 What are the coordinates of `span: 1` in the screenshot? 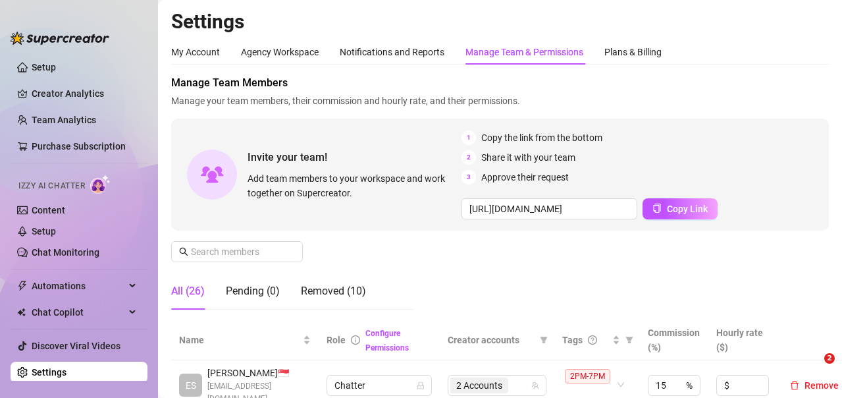 It's located at (469, 138).